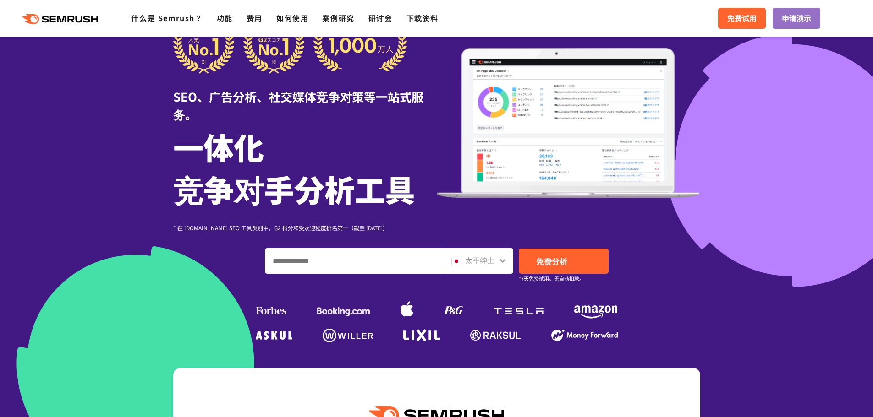 Image resolution: width=873 pixels, height=417 pixels. I want to click on font: 免费试用, so click(742, 18).